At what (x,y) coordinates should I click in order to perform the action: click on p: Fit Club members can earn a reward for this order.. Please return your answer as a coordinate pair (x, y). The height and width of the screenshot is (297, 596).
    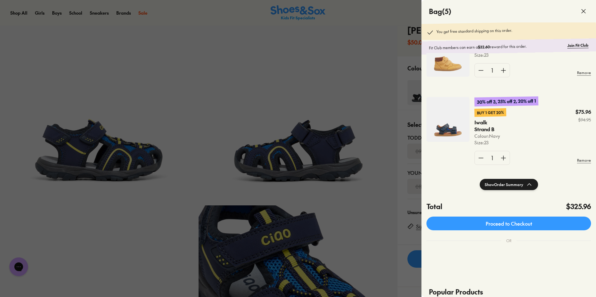
    Looking at the image, I should click on (497, 47).